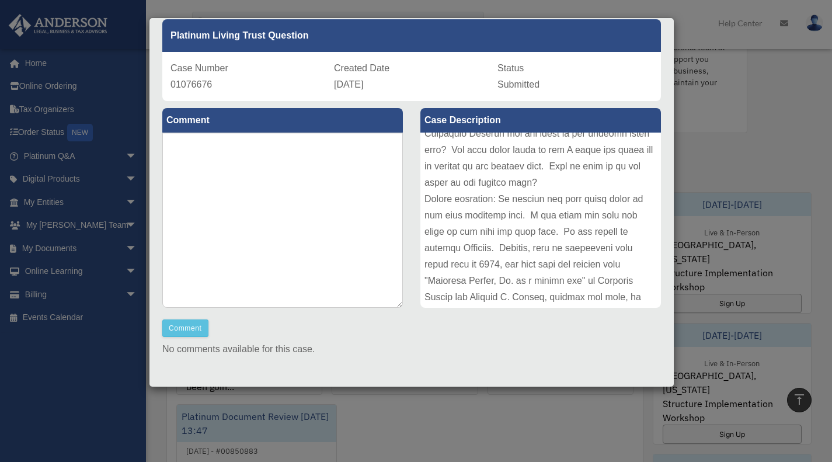 The height and width of the screenshot is (462, 832). Describe the element at coordinates (412, 36) in the screenshot. I see `div: Platinum Living Trust Question` at that location.